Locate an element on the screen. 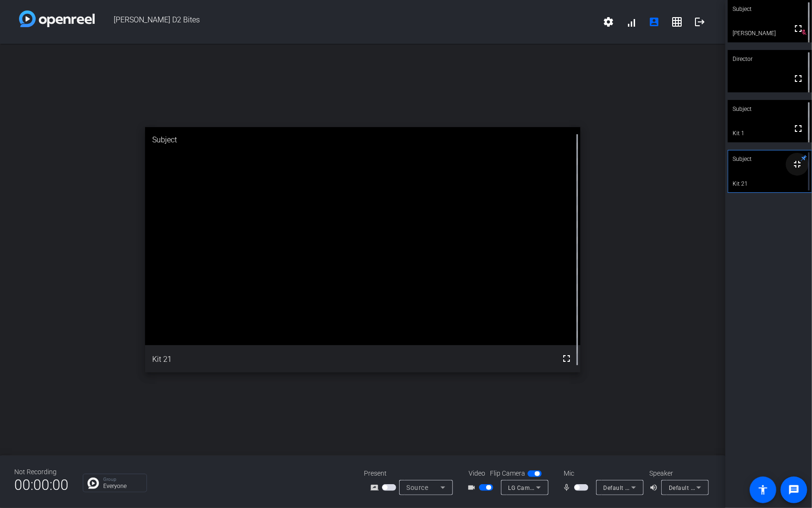 The width and height of the screenshot is (812, 508). span: Default - Speakers (Synaptics SmartAudio HD) is located at coordinates (733, 487).